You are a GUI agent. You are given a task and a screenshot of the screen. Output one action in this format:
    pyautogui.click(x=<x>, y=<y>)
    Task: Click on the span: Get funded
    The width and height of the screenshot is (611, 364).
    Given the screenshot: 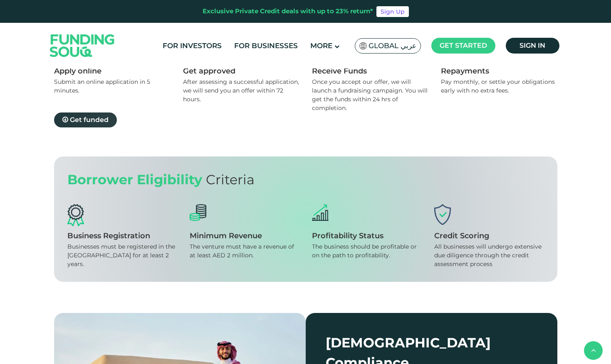 What is the action you would take?
    pyautogui.click(x=89, y=120)
    